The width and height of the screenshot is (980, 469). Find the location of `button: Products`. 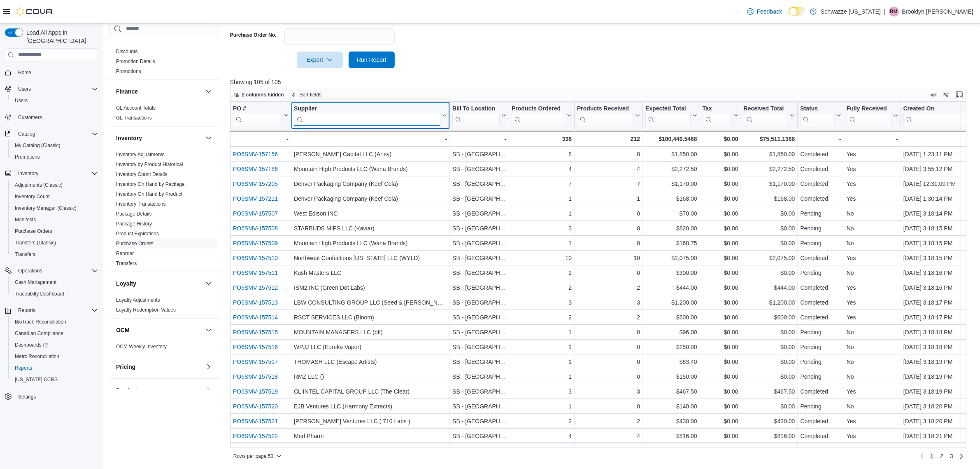

button: Products is located at coordinates (209, 390).